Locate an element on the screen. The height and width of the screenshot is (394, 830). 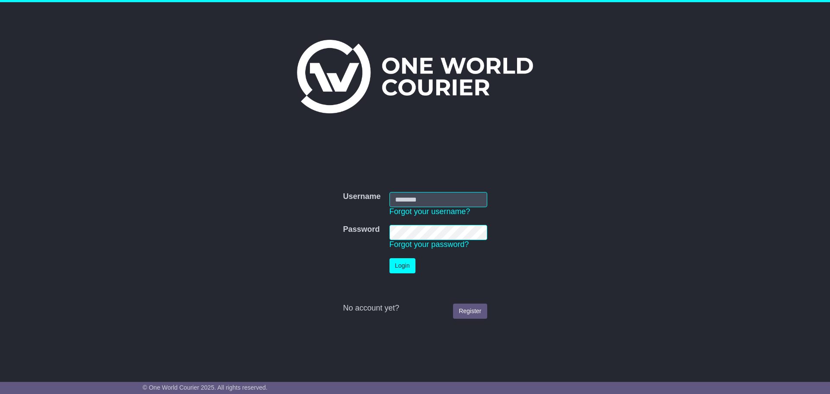
a: Forgot your password? is located at coordinates (429, 244).